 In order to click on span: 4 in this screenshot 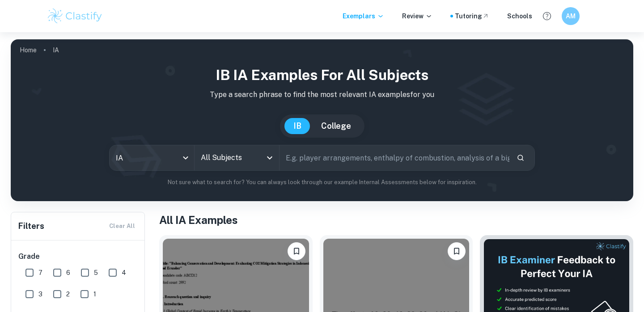, I will do `click(124, 272)`.